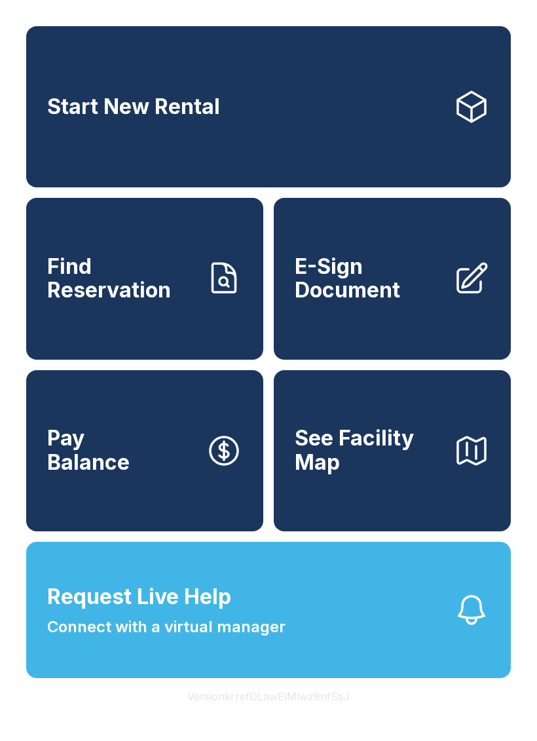 The width and height of the screenshot is (537, 741). Describe the element at coordinates (145, 451) in the screenshot. I see `button: PayBalance` at that location.